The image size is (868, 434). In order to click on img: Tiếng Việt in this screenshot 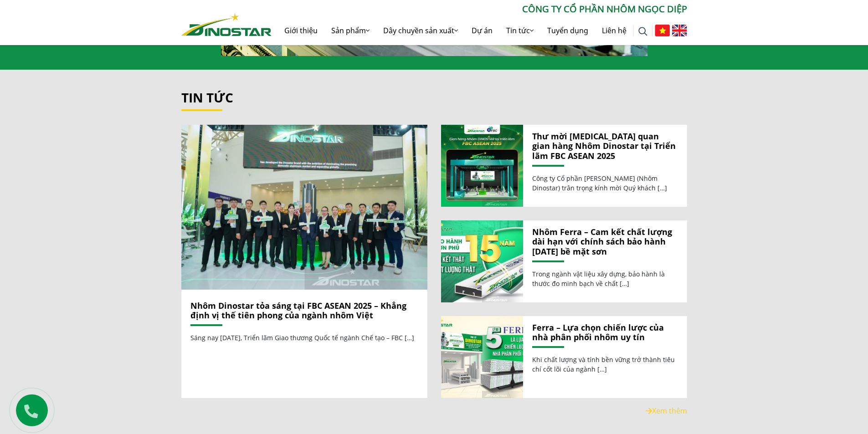, I will do `click(662, 31)`.